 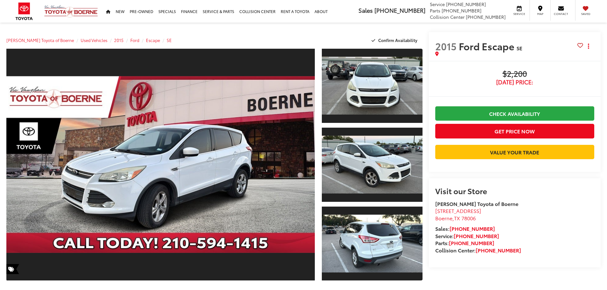 What do you see at coordinates (372, 244) in the screenshot?
I see `a: Expand Photo 3` at bounding box center [372, 244].